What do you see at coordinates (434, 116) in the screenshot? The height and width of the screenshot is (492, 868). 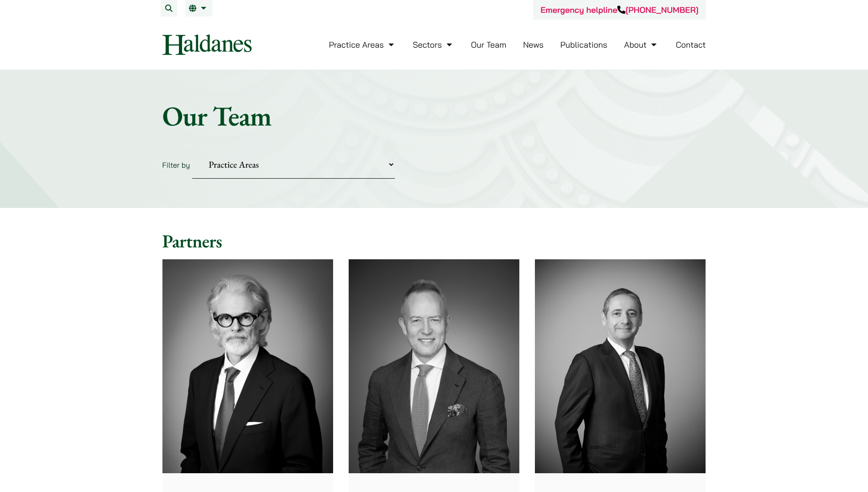 I see `h1: Our Team` at bounding box center [434, 116].